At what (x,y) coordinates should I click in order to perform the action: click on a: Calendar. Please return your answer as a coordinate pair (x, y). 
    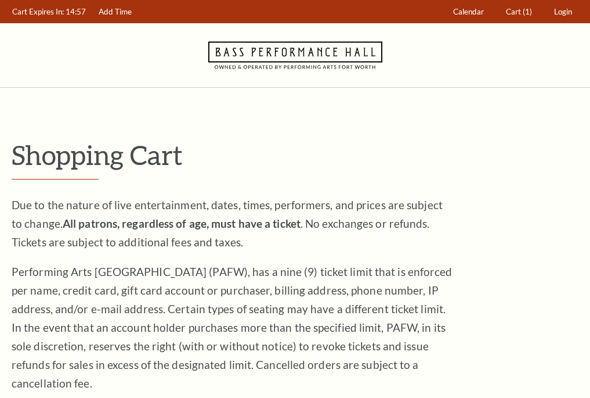
    Looking at the image, I should click on (469, 12).